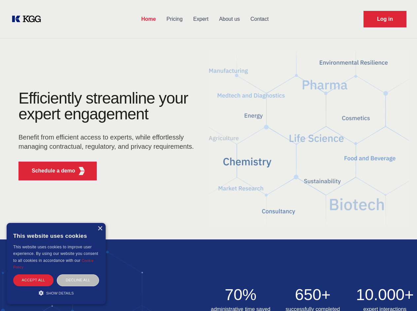  Describe the element at coordinates (201, 19) in the screenshot. I see `a: Expert` at that location.